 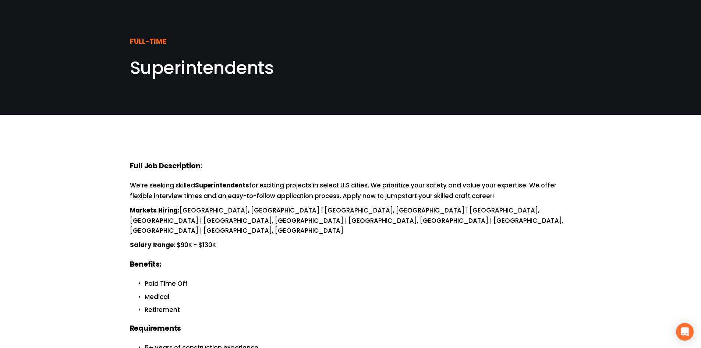 I want to click on p: : $90K - $130K, so click(x=350, y=245).